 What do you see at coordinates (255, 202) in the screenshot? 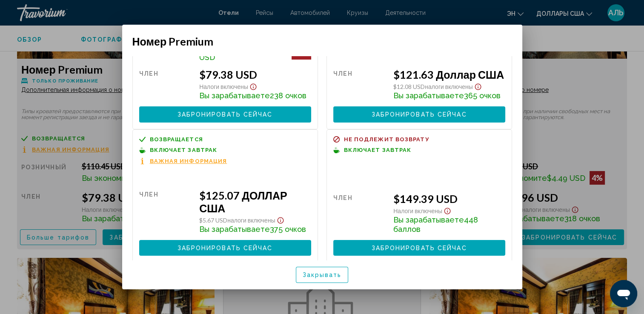
I see `font: $125.07 ДОЛЛАР США` at bounding box center [255, 202].